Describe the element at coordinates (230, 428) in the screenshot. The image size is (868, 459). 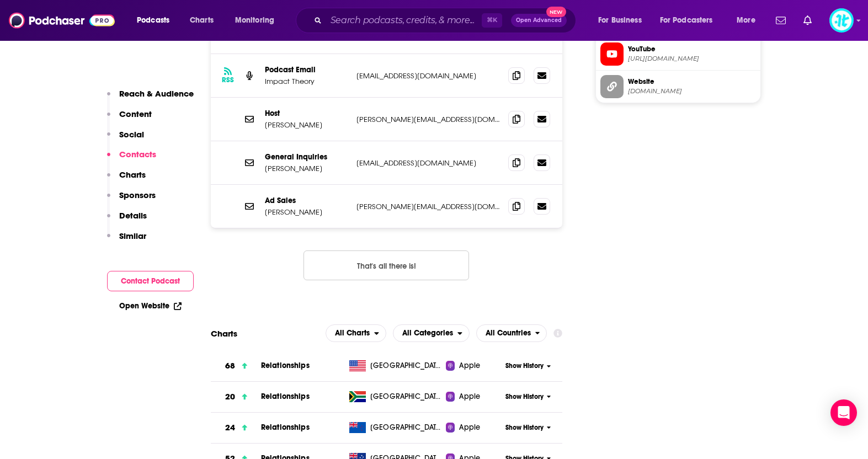
I see `h3: 24` at that location.